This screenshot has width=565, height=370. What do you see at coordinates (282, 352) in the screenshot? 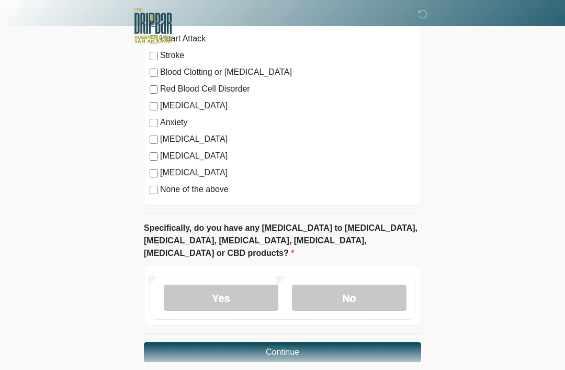
I see `button: Continue` at bounding box center [282, 352].